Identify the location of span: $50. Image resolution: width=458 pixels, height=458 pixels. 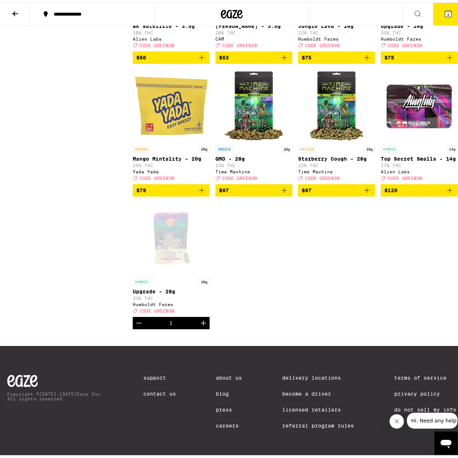
(141, 55).